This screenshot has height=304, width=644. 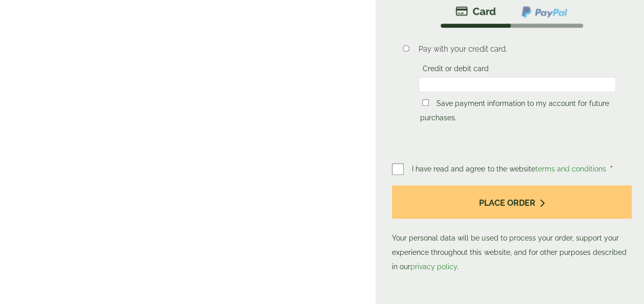 What do you see at coordinates (433, 267) in the screenshot?
I see `a: privacy policy` at bounding box center [433, 267].